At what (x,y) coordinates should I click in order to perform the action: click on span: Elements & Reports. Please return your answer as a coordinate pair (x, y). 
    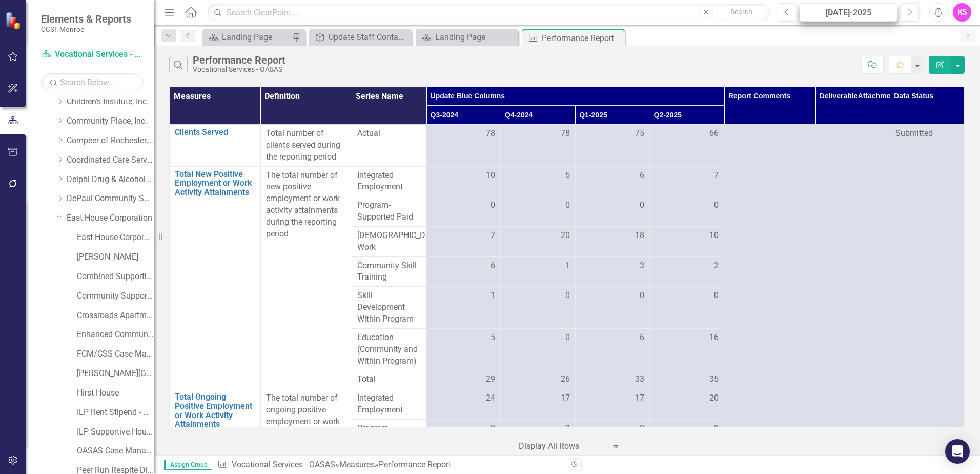
    Looking at the image, I should click on (86, 19).